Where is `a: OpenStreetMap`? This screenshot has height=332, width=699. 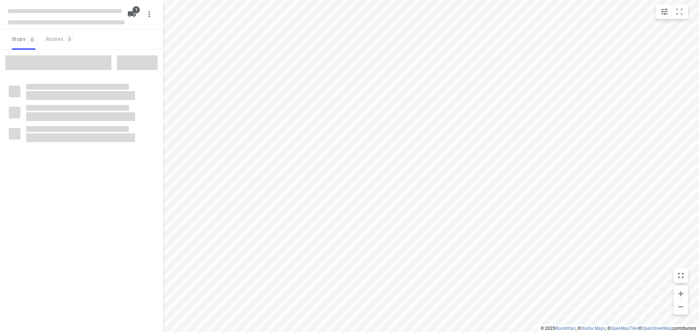
a: OpenStreetMap is located at coordinates (657, 328).